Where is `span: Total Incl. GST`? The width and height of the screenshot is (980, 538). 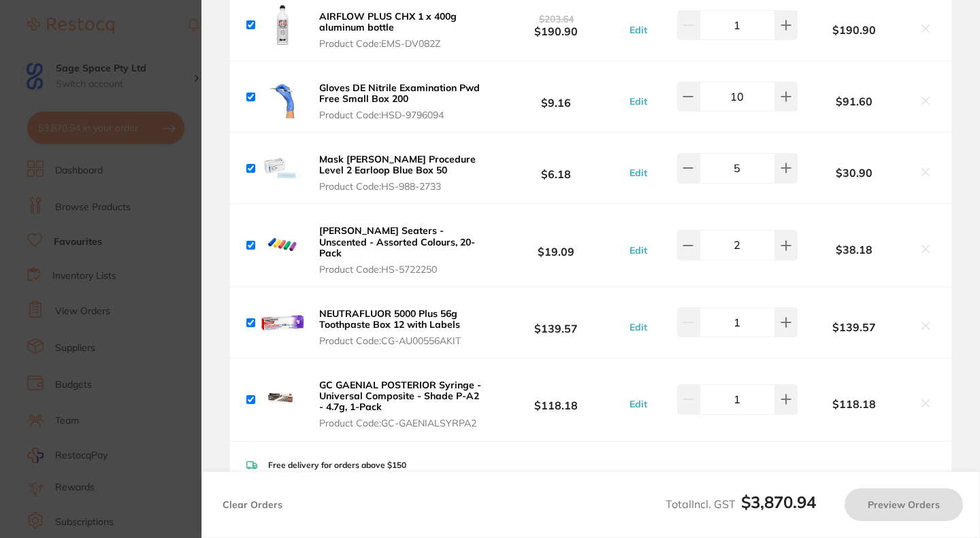 span: Total Incl. GST is located at coordinates (741, 504).